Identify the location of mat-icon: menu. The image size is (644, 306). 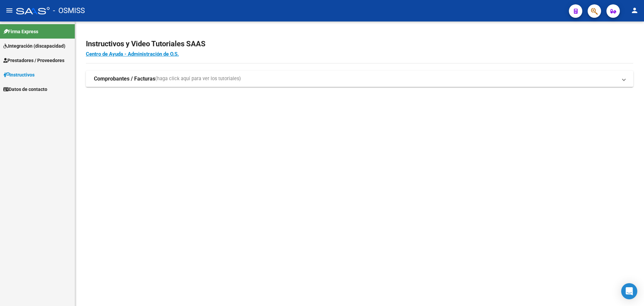
(10, 11).